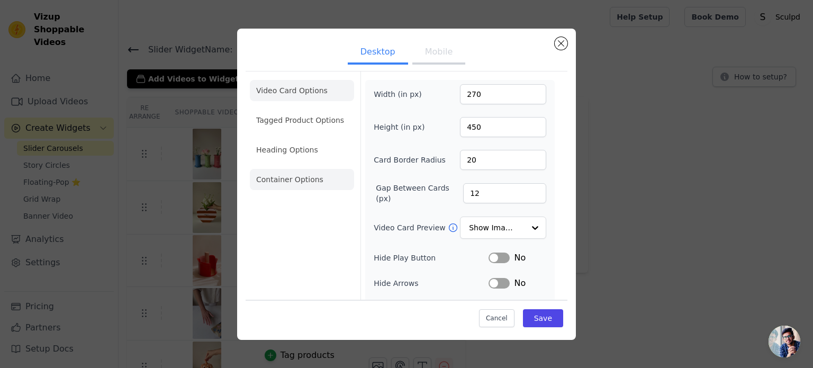  What do you see at coordinates (402, 127) in the screenshot?
I see `label: Height (in px)` at bounding box center [402, 127].